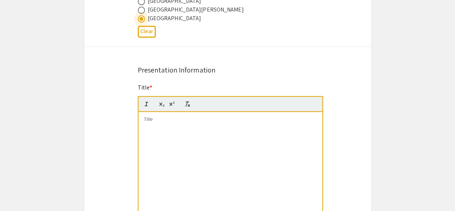 The image size is (455, 211). I want to click on mat-label: Title, so click(145, 87).